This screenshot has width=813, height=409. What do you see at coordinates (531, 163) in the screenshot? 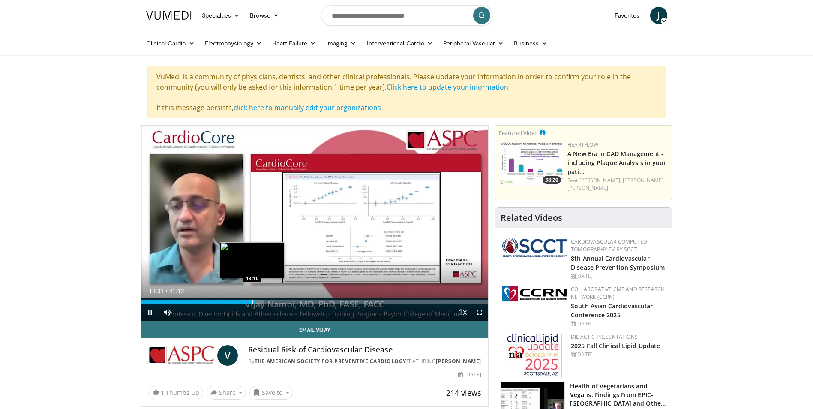
I see `a: 38:20` at bounding box center [531, 163].